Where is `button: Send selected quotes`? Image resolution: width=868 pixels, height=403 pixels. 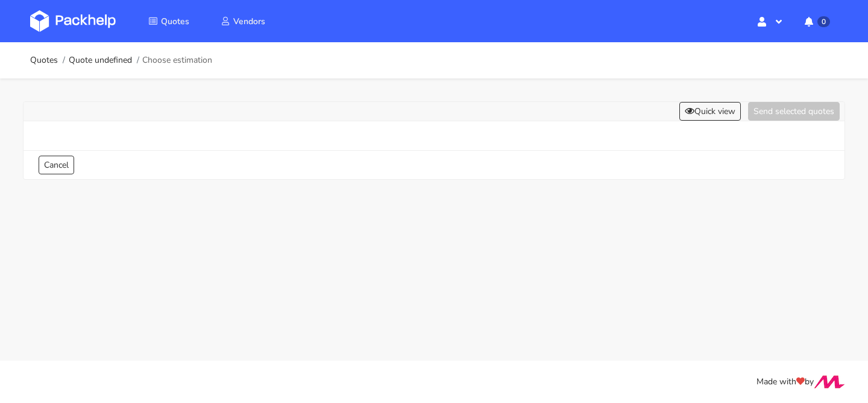
button: Send selected quotes is located at coordinates (794, 111).